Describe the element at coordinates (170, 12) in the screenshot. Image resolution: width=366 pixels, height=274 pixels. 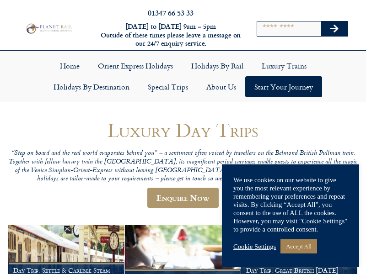
I see `a: 01347 66 53 33` at that location.